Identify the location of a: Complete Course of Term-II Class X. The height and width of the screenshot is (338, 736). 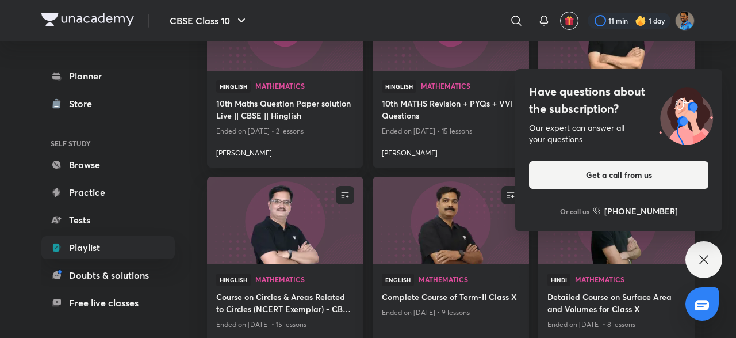
(451, 297).